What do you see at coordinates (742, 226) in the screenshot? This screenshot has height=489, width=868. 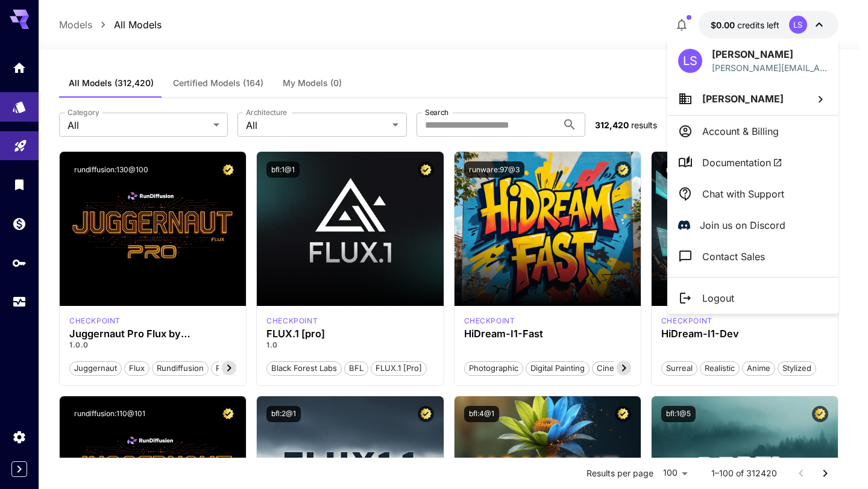 I see `p: Join us on Discord` at bounding box center [742, 226].